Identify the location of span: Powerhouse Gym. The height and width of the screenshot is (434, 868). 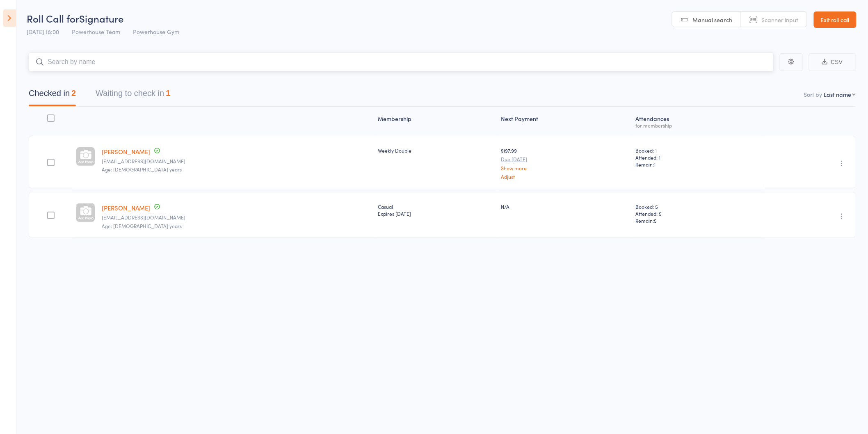
(156, 32).